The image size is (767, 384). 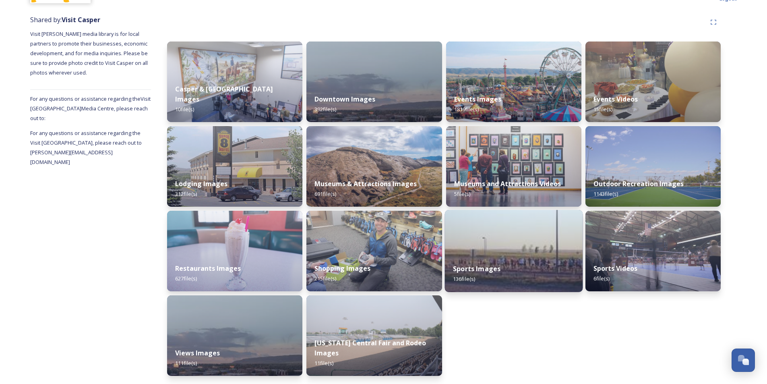 What do you see at coordinates (374, 335) in the screenshot?
I see `img: c53f1585-2cd4-4f3f-8638-e175746babbd.jpg` at bounding box center [374, 335].